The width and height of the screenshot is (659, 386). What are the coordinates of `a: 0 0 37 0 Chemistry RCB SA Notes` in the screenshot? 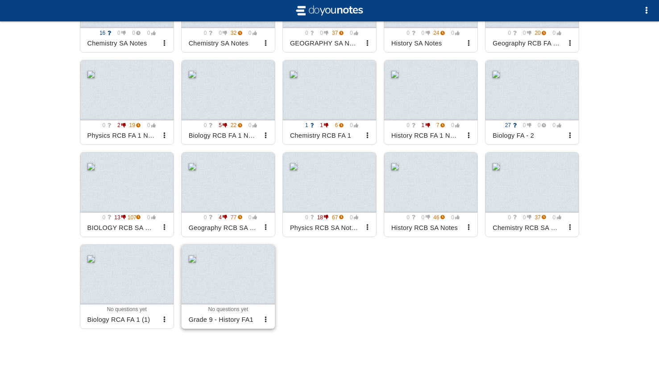 It's located at (532, 194).